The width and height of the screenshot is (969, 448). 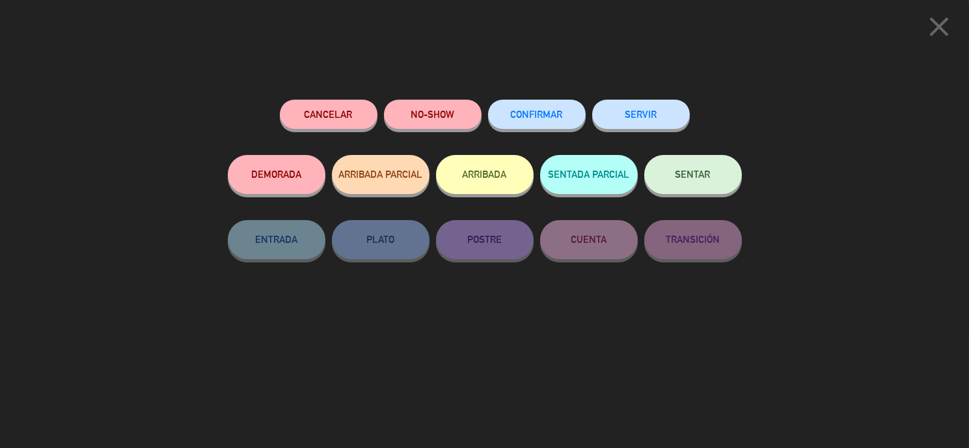 What do you see at coordinates (939, 27) in the screenshot?
I see `i: close` at bounding box center [939, 27].